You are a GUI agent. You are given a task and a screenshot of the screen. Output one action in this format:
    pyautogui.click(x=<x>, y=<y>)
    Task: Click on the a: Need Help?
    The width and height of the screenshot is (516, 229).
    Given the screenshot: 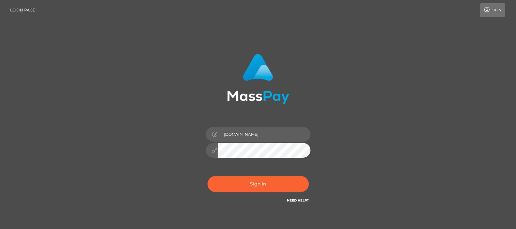 What is the action you would take?
    pyautogui.click(x=298, y=200)
    